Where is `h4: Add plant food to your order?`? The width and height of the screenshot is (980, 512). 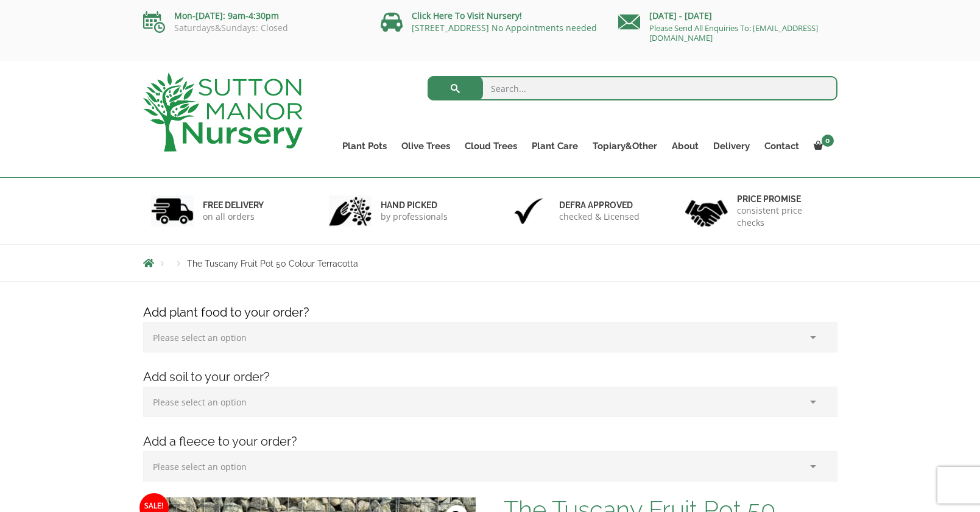
h4: Add plant food to your order? is located at coordinates (490, 312).